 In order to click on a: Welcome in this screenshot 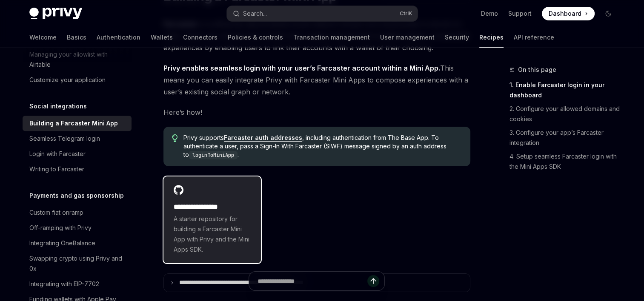, I will do `click(43, 38)`.